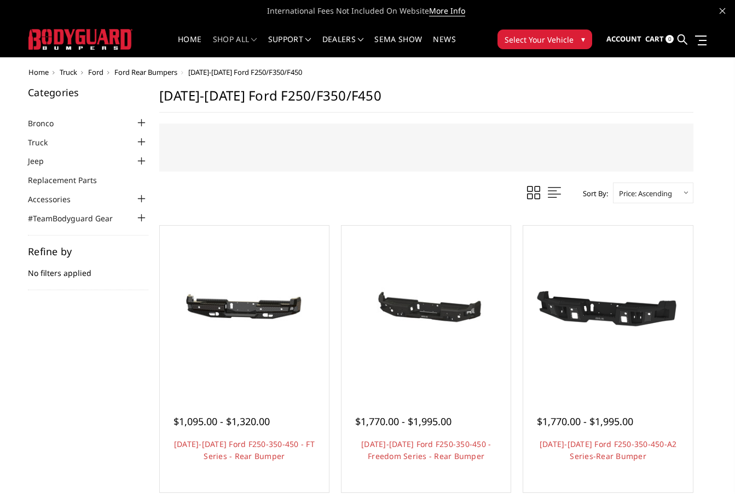 The image size is (735, 494). I want to click on span: $1,095.00 - $1,320.00, so click(222, 422).